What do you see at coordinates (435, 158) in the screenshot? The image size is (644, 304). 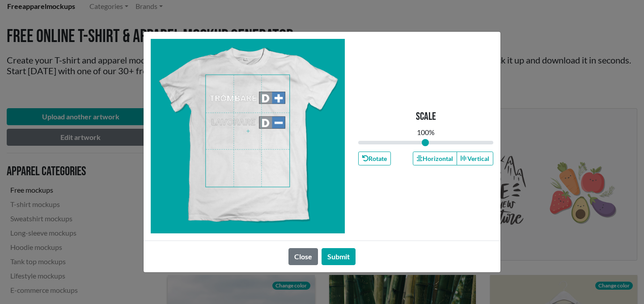 I see `button: Horizontal` at bounding box center [435, 158].